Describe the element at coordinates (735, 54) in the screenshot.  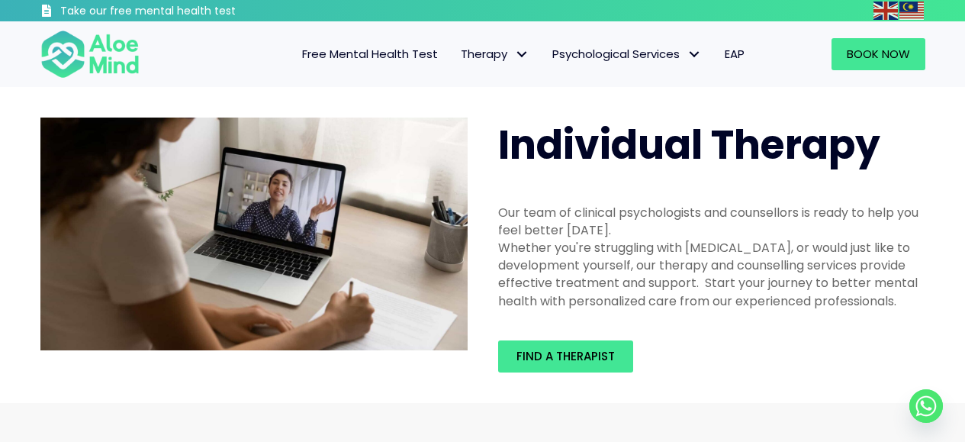
I see `a: EAP` at that location.